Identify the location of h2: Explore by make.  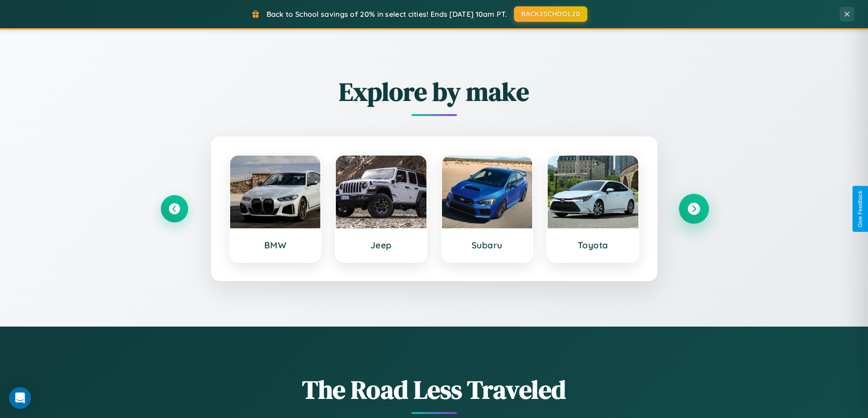
(434, 91).